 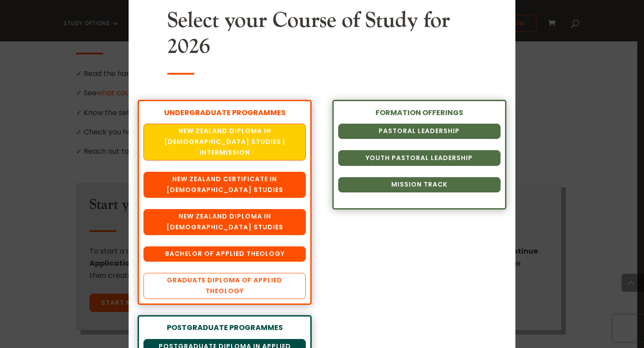 I want to click on a: Youth Pastoral Leadership, so click(x=419, y=158).